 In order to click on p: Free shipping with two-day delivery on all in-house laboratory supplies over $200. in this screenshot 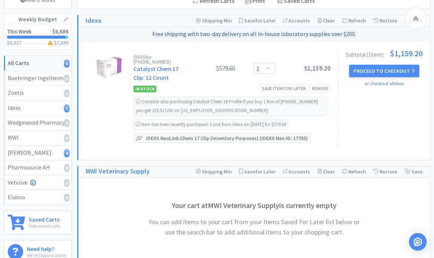, I will do `click(254, 34)`.